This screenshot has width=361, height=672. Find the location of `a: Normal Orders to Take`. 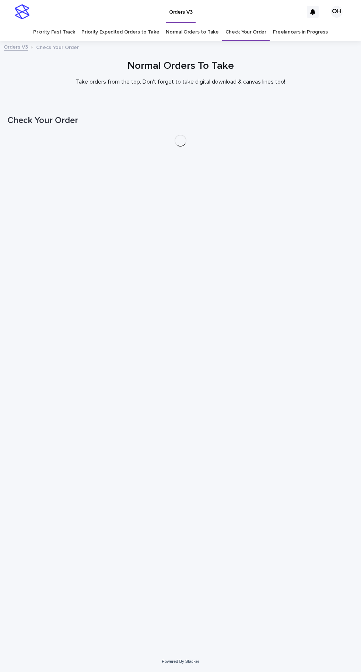

a: Normal Orders to Take is located at coordinates (192, 32).